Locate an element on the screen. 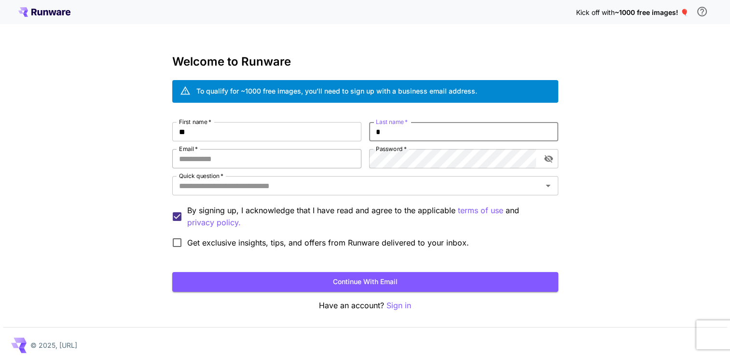  label: First name is located at coordinates (195, 122).